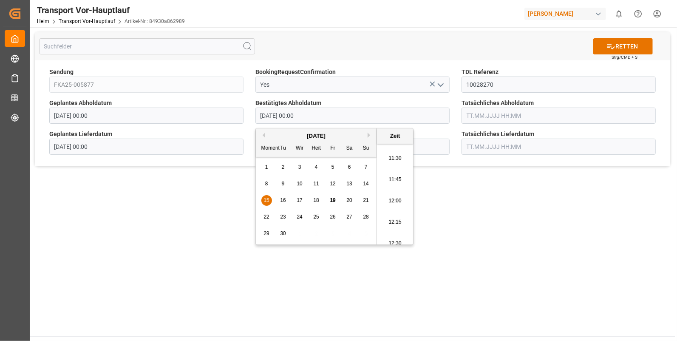 This screenshot has height=341, width=677. I want to click on div: Monat 2025-09, so click(316, 200).